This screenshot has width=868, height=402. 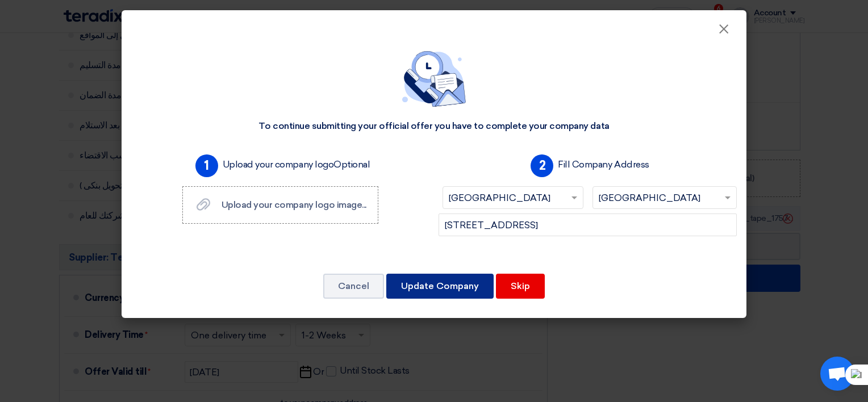 What do you see at coordinates (434, 79) in the screenshot?
I see `img: empty_state_contact.svg` at bounding box center [434, 79].